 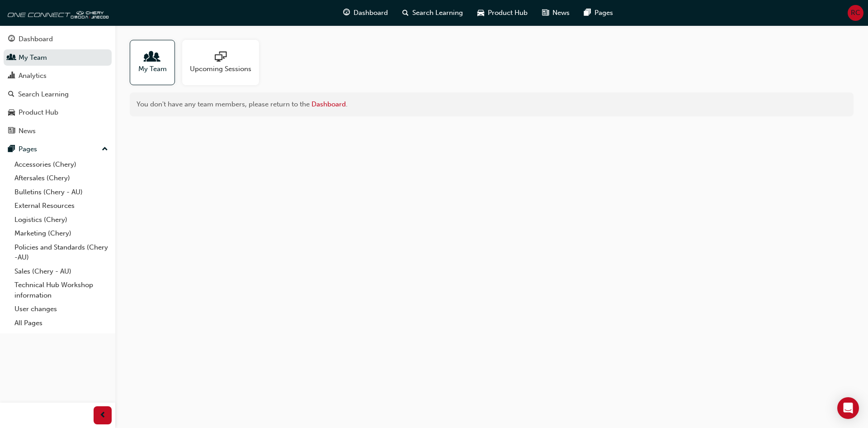 I want to click on span: News, so click(x=561, y=13).